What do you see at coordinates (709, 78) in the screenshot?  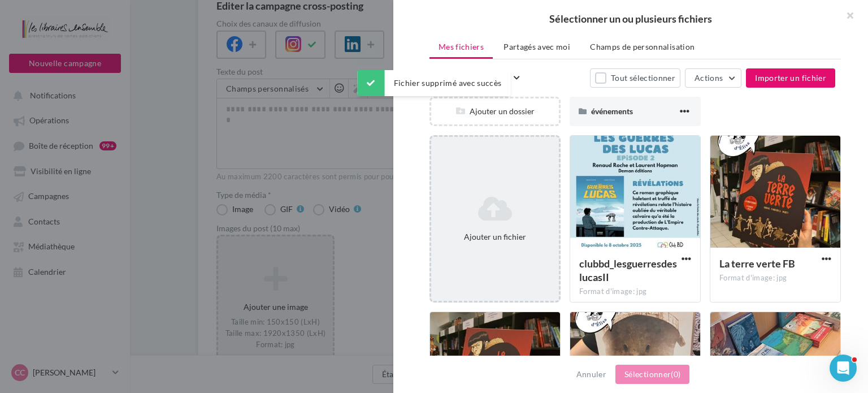 I see `span: Actions` at bounding box center [709, 78].